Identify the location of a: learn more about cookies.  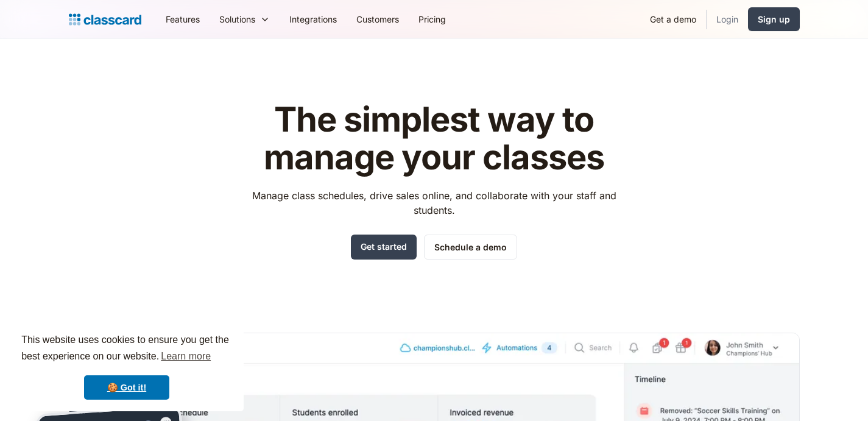
(186, 356).